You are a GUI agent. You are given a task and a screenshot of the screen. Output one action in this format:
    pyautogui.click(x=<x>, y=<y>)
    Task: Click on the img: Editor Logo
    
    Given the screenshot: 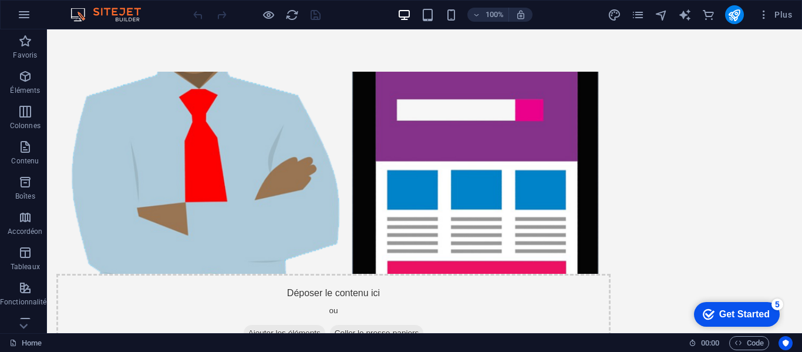 What is the action you would take?
    pyautogui.click(x=112, y=15)
    